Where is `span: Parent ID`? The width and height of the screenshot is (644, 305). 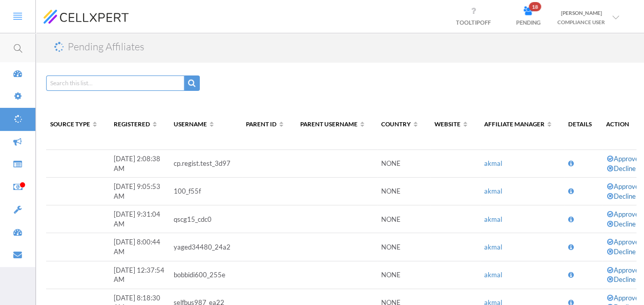
span: Parent ID is located at coordinates (266, 124).